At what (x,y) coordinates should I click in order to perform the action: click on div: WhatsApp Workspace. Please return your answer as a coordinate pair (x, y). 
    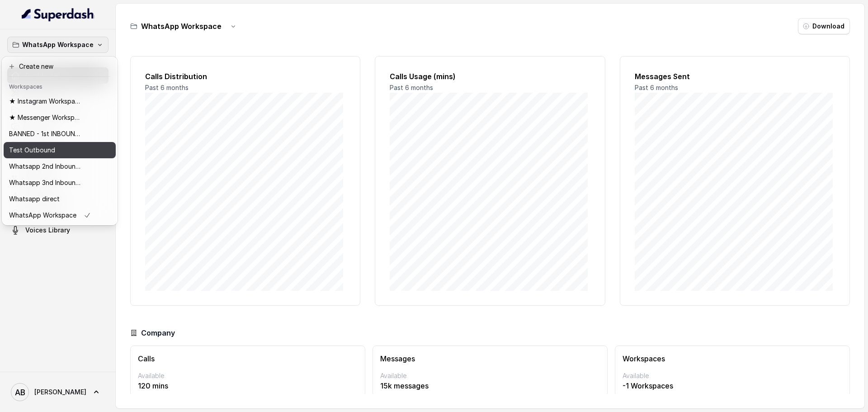
    Looking at the image, I should click on (59, 141).